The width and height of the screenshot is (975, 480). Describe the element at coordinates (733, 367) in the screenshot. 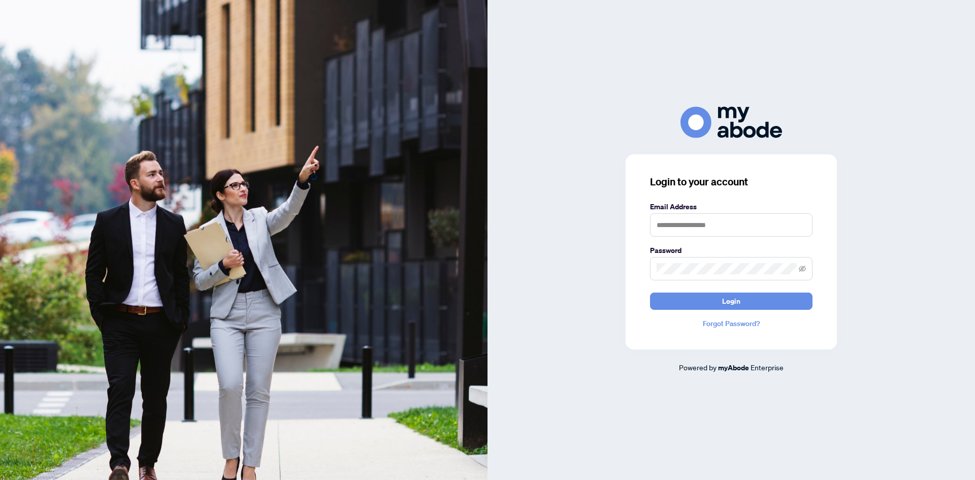

I see `a: myAbode` at that location.